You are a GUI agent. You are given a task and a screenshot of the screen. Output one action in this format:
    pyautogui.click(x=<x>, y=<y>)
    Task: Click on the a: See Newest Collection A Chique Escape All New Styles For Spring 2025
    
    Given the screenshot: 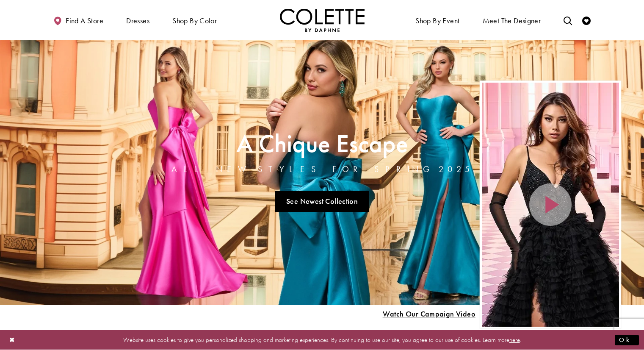 What is the action you would take?
    pyautogui.click(x=322, y=201)
    